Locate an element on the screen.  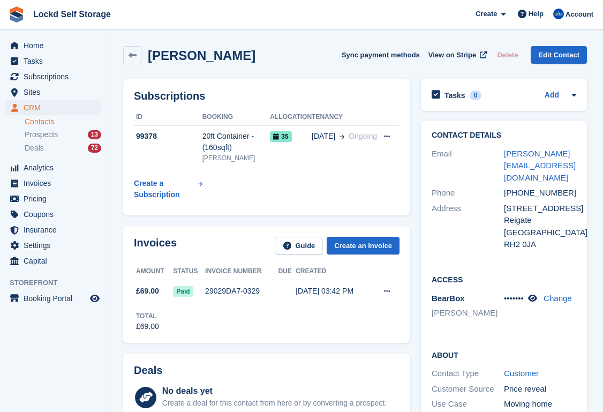
div: Use Case is located at coordinates (468, 404).